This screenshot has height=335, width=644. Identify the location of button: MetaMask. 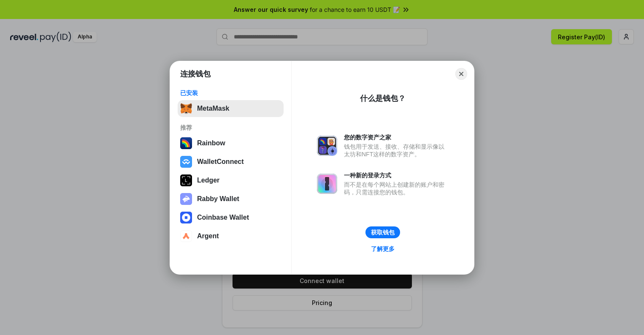
(231, 109).